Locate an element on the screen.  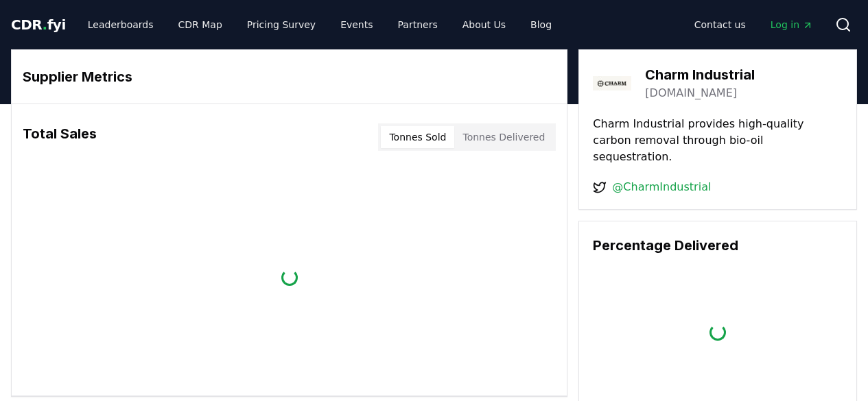
img: Charm Industrial-logo is located at coordinates (612, 83).